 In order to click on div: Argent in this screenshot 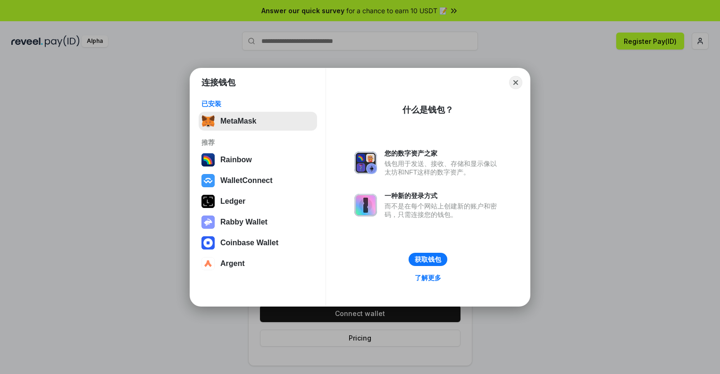, I will do `click(233, 264)`.